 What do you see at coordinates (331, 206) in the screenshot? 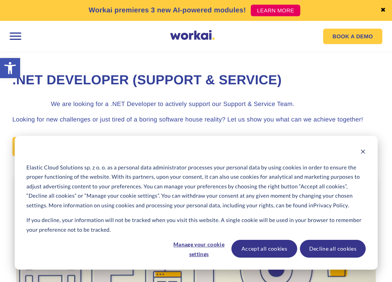
I see `a: Privacy Policy` at bounding box center [331, 206].